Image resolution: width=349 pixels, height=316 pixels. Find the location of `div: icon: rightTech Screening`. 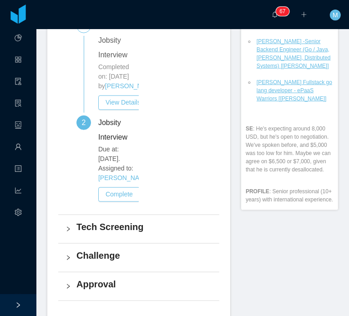

div: icon: rightTech Screening is located at coordinates (139, 229).